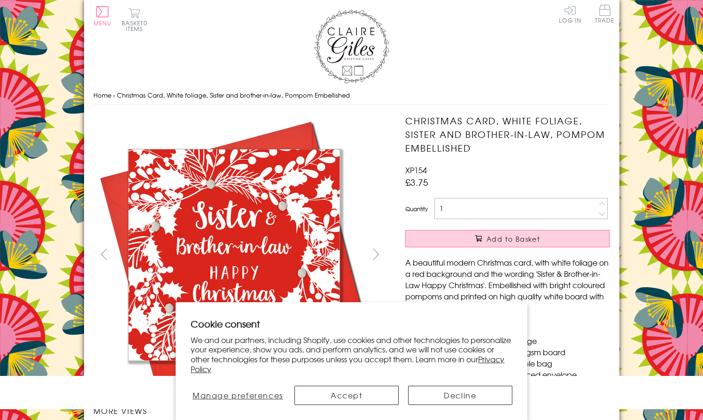 The width and height of the screenshot is (703, 420). What do you see at coordinates (417, 182) in the screenshot?
I see `span: £3.75` at bounding box center [417, 182].